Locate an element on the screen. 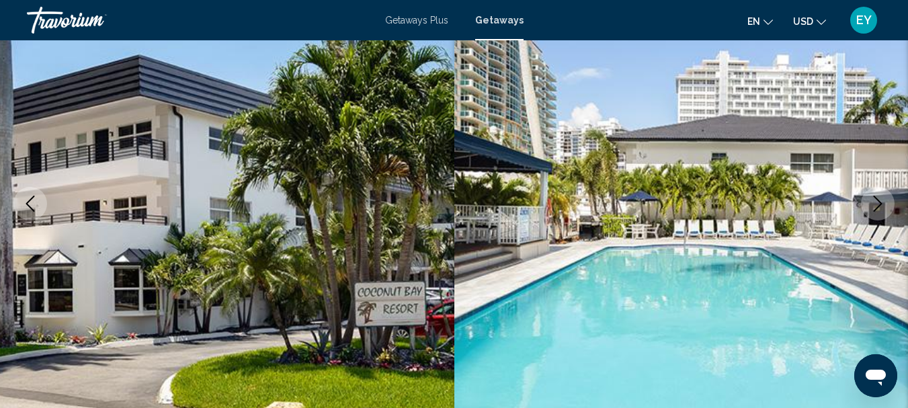 Image resolution: width=908 pixels, height=408 pixels. button: Change language is located at coordinates (760, 21).